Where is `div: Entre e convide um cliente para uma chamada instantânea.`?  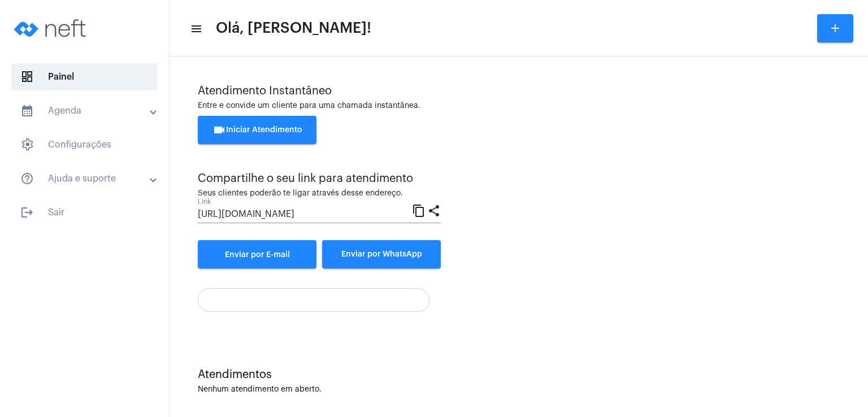 div: Entre e convide um cliente para uma chamada instantânea. is located at coordinates (519, 106).